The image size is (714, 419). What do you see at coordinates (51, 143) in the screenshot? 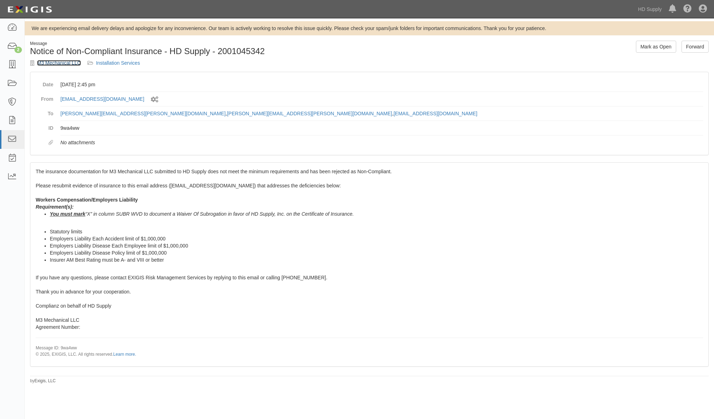
I see `i: Attachments` at bounding box center [51, 143].